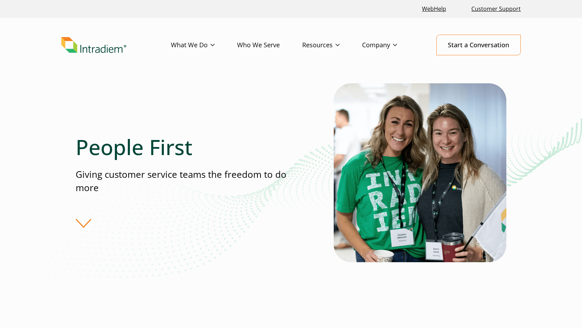 The height and width of the screenshot is (328, 582). What do you see at coordinates (270, 45) in the screenshot?
I see `a: Who We Serve` at bounding box center [270, 45].